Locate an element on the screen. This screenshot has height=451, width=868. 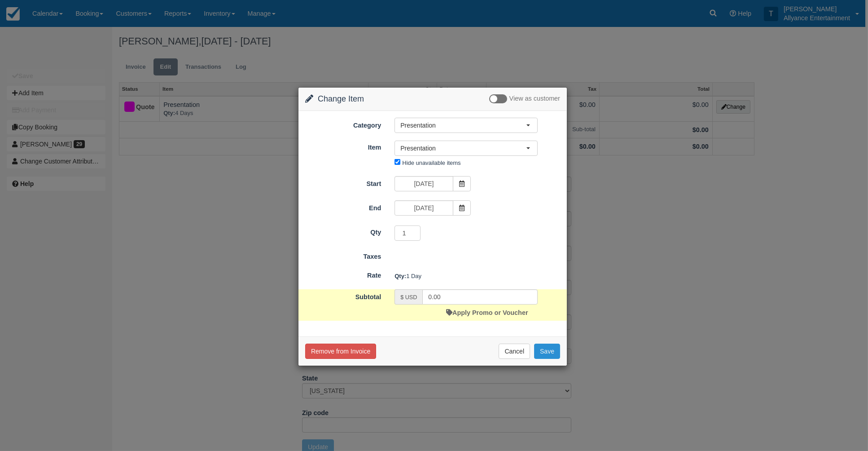
label: Taxes is located at coordinates (343, 255).